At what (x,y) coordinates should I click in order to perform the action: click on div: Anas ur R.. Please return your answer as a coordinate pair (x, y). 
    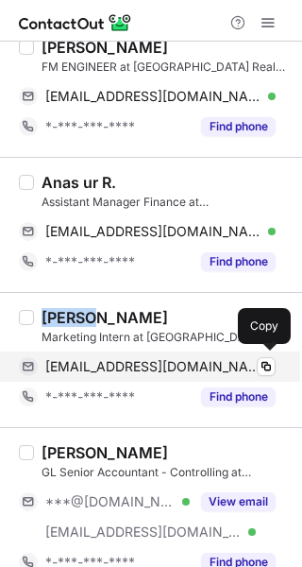
    Looking at the image, I should click on (78, 182).